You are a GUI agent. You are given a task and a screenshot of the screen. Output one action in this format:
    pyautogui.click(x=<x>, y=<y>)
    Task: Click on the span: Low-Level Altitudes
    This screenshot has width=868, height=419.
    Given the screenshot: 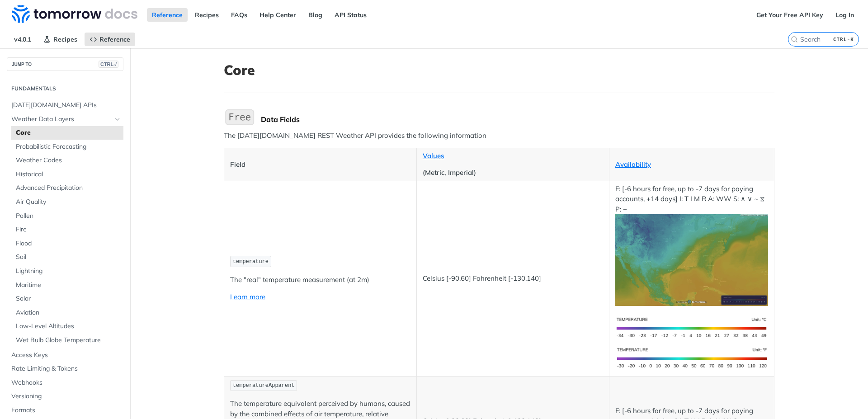 What is the action you would take?
    pyautogui.click(x=68, y=327)
    